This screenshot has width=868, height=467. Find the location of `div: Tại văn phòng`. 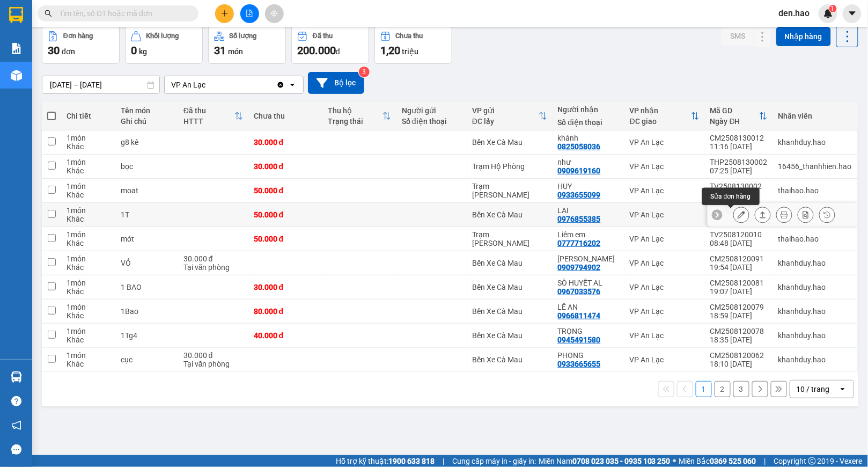

div: Tại văn phòng is located at coordinates (213, 268).